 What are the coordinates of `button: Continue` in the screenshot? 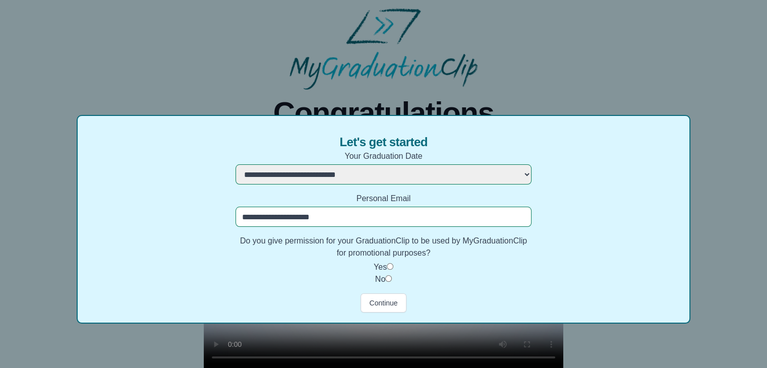 It's located at (383, 303).